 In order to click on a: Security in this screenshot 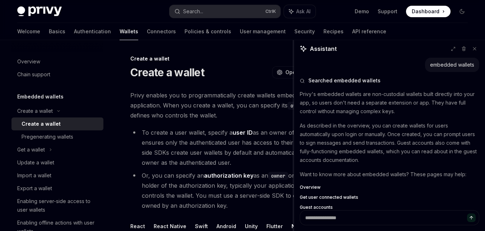, I will do `click(304, 32)`.